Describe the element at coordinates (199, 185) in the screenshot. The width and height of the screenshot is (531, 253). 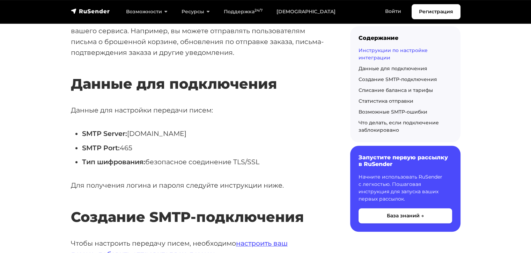
I see `p: Для получения логина и пароля следуйте инструкции ниже.` at that location.